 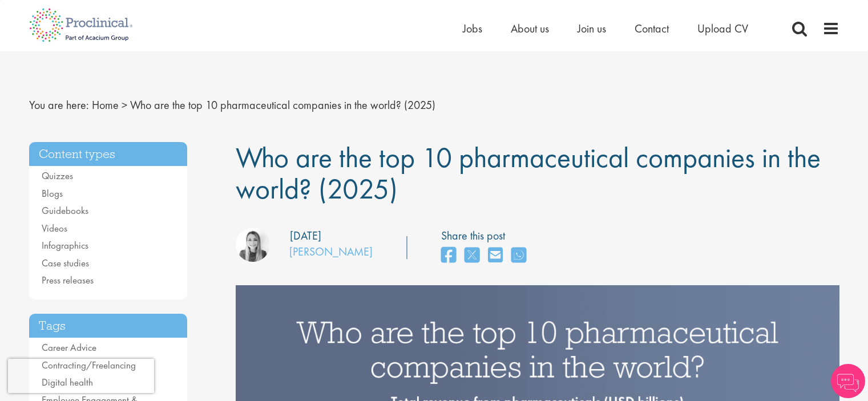 What do you see at coordinates (486, 236) in the screenshot?
I see `label: Share this post` at bounding box center [486, 236].